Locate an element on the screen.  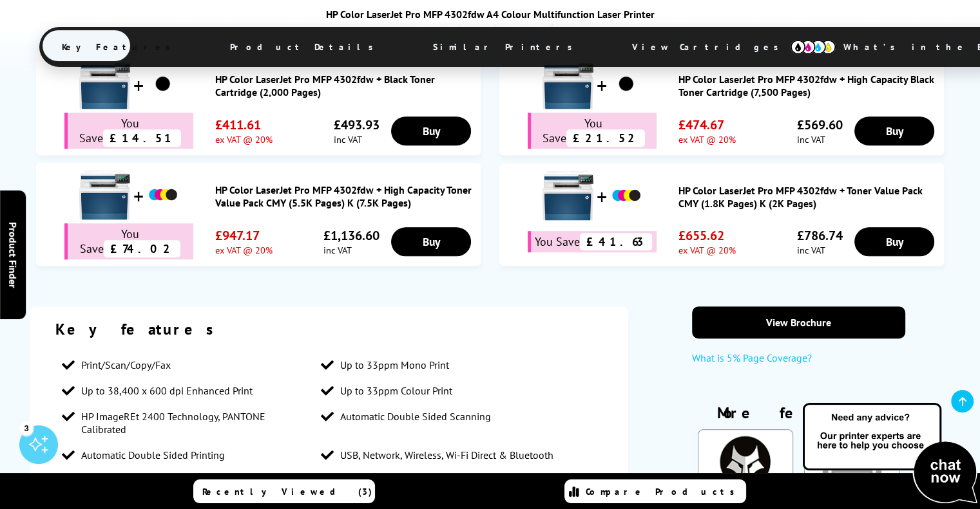
div: HP Color LaserJet Pro MFP 4302fdw A4 Colour Multifunction Laser Printer is located at coordinates (490, 14).